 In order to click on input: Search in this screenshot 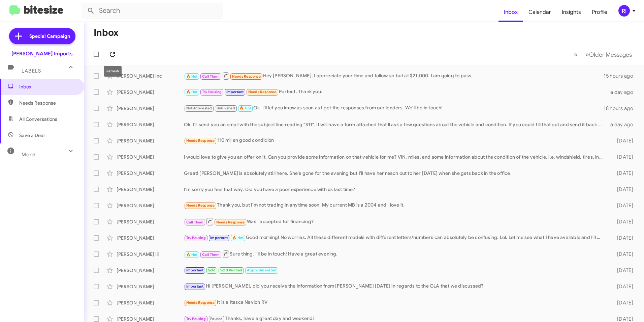, I will do `click(152, 11)`.